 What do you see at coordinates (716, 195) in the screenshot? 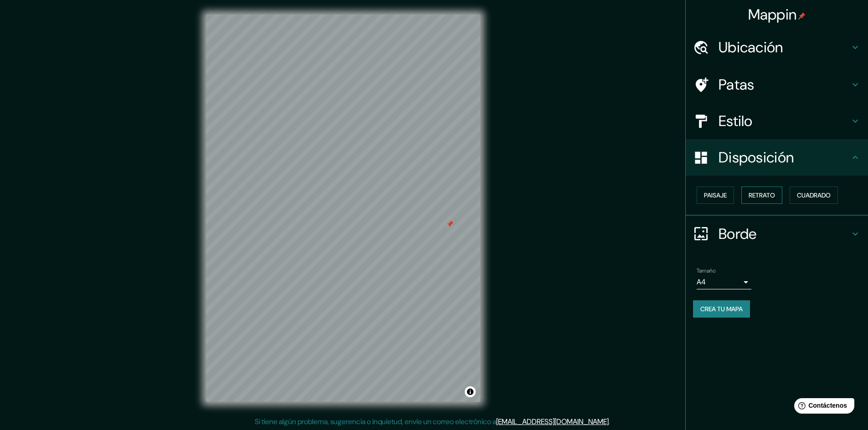
I see `font: Paisaje` at bounding box center [716, 195].